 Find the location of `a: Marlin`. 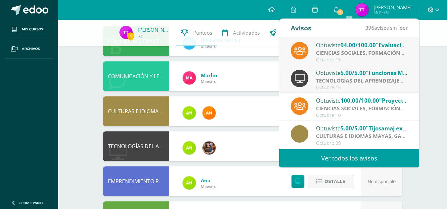

a: Marlin is located at coordinates (209, 75).